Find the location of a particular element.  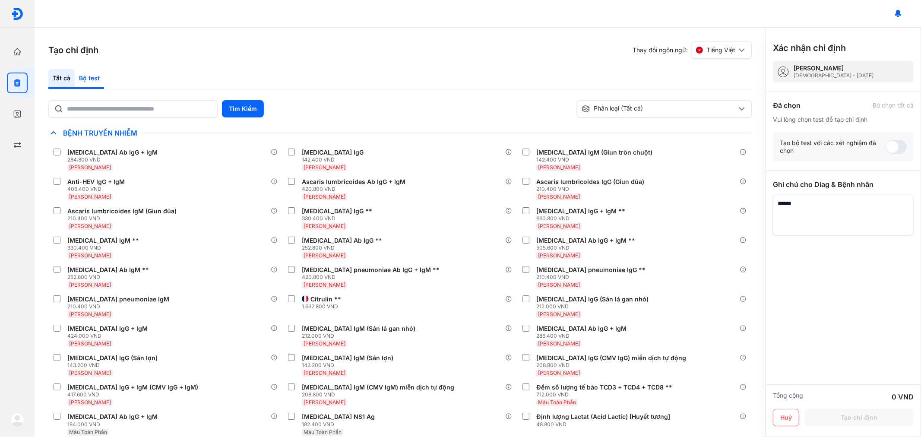

div: Phân loại (Tất cả) is located at coordinates (659, 109).